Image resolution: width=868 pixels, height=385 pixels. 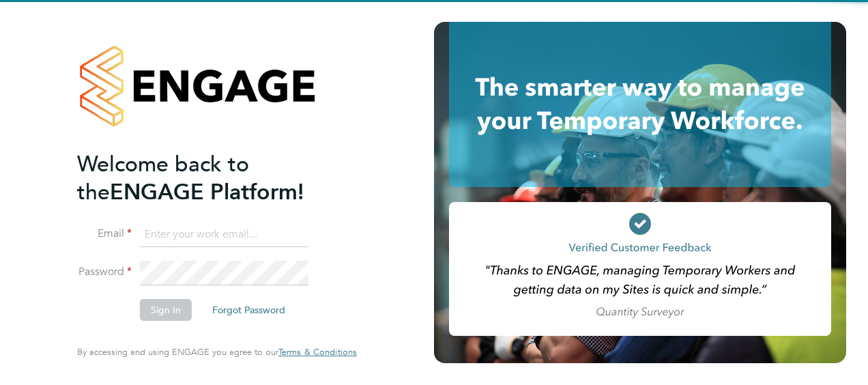 What do you see at coordinates (210, 178) in the screenshot?
I see `h2: ENGAGE Platform!` at bounding box center [210, 178].